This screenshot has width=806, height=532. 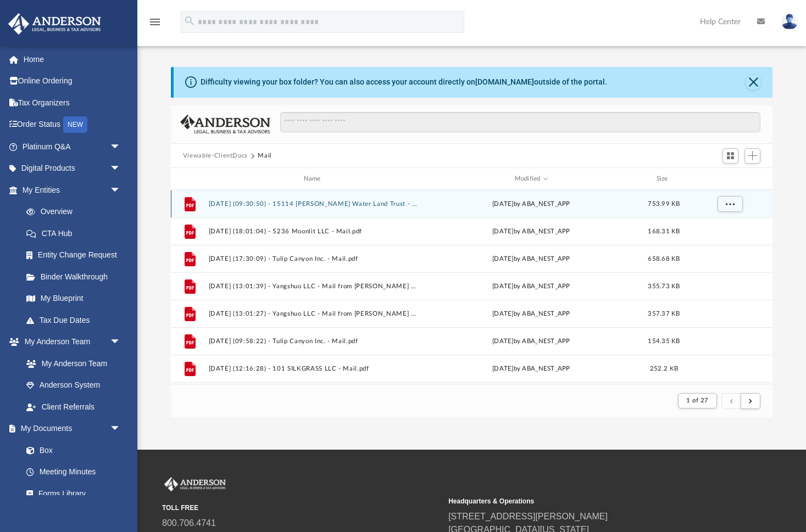 What do you see at coordinates (790, 21) in the screenshot?
I see `img: User Pic` at bounding box center [790, 21].